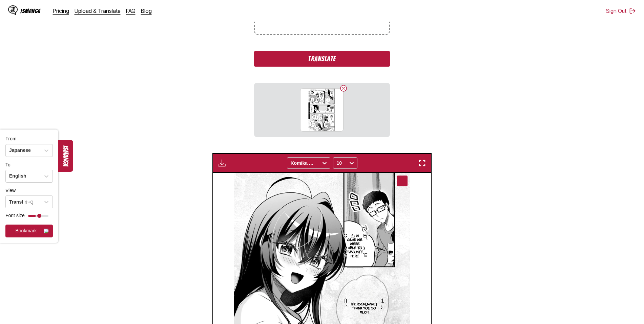 This screenshot has width=644, height=324. Describe the element at coordinates (621, 11) in the screenshot. I see `button: Sign Out` at that location.